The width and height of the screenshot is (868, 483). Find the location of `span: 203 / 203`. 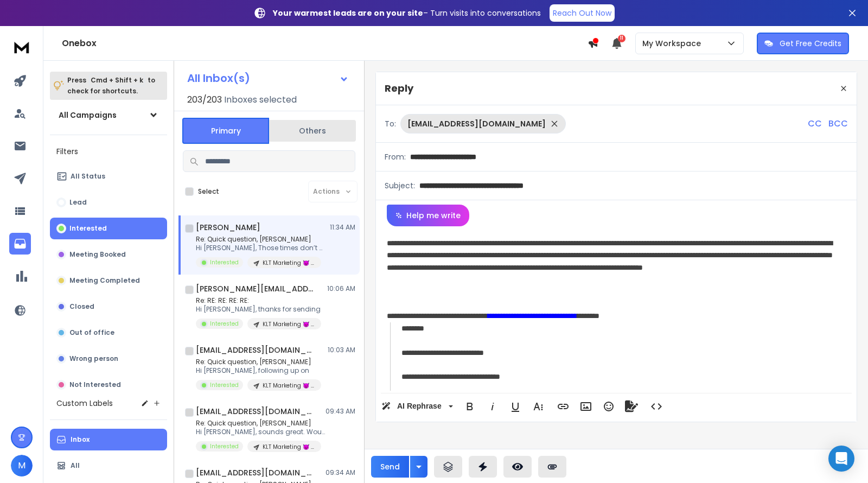

span: 203 / 203 is located at coordinates (205, 100).